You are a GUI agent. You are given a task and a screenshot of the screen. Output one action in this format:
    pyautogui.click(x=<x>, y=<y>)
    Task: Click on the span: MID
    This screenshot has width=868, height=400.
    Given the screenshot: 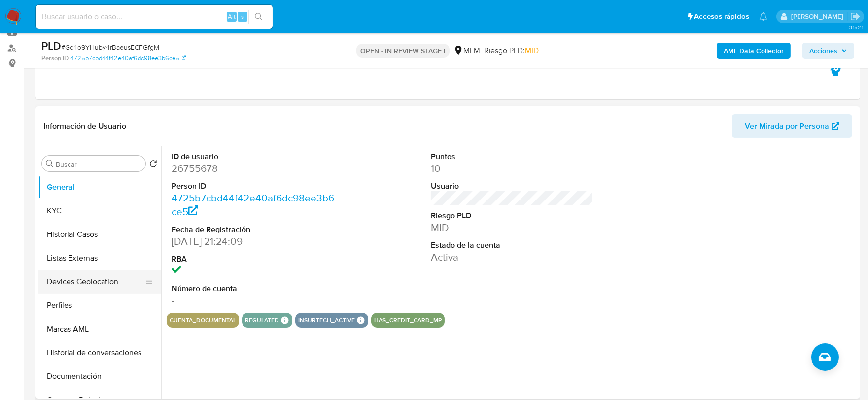 What is the action you would take?
    pyautogui.click(x=532, y=50)
    